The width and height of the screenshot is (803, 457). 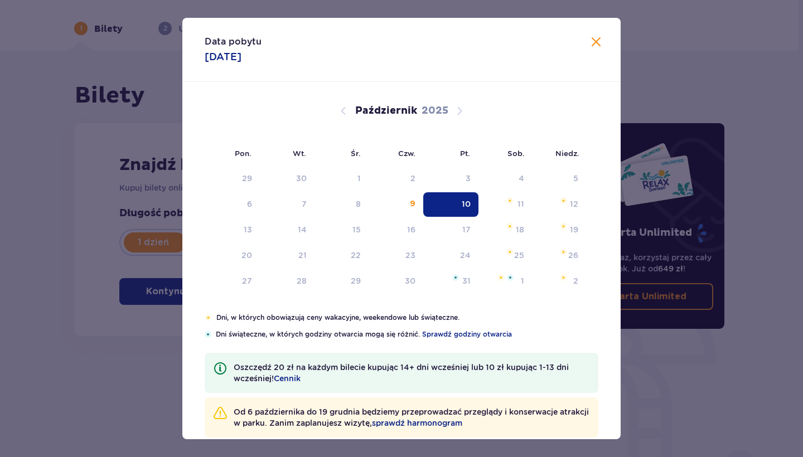 What do you see at coordinates (521, 178) in the screenshot?
I see `div: 4` at bounding box center [521, 178].